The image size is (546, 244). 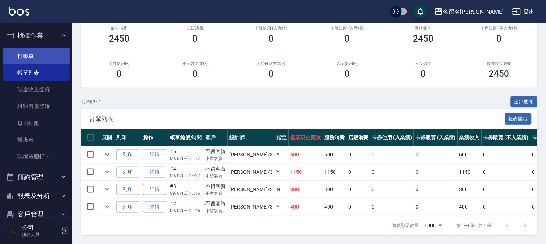 I want to click on h2: 卡券使用(-), so click(x=119, y=63).